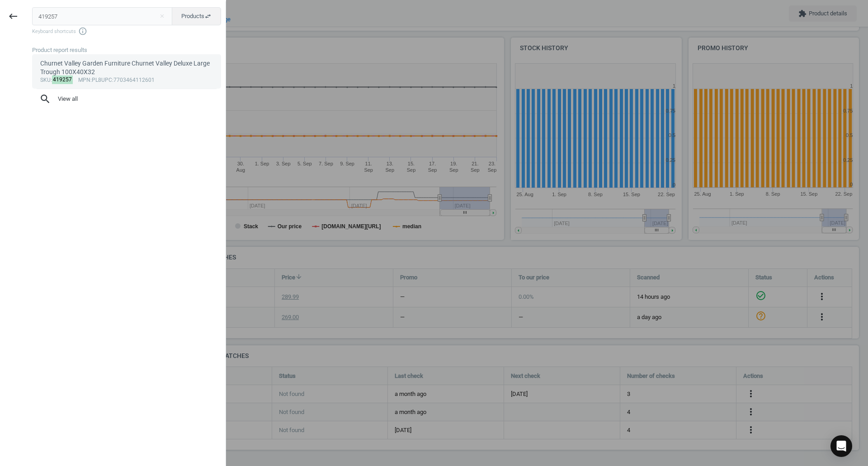 This screenshot has height=466, width=868. Describe the element at coordinates (126, 99) in the screenshot. I see `button: searchView all` at that location.